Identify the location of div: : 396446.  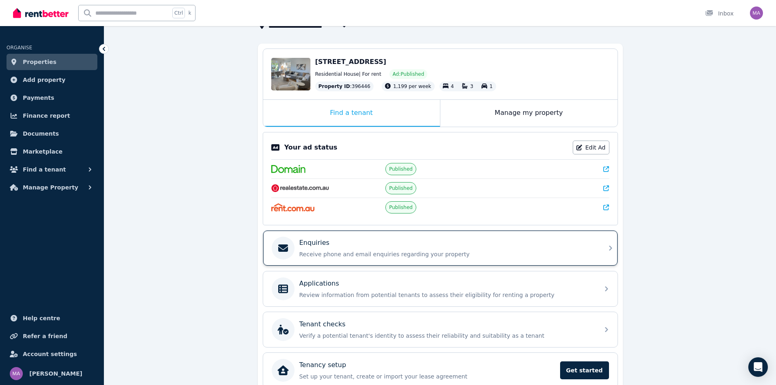
(344, 86).